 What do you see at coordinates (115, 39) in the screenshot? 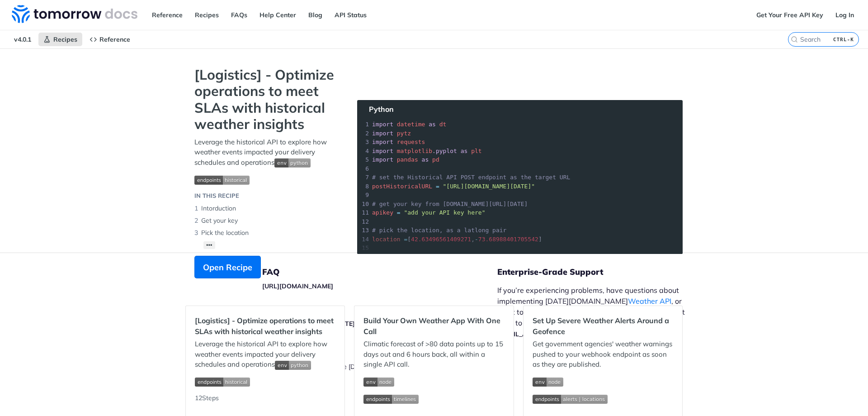
I see `span: Reference` at bounding box center [115, 39].